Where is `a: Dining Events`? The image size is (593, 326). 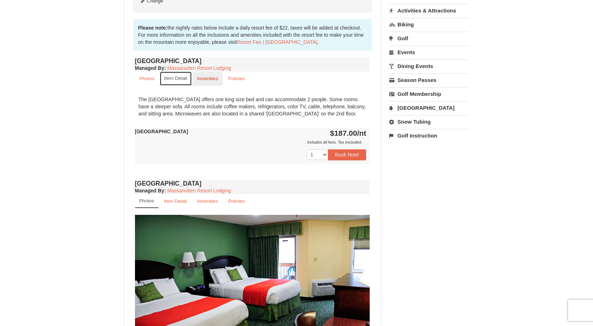
a: Dining Events is located at coordinates (429, 66).